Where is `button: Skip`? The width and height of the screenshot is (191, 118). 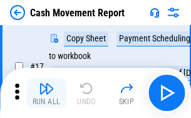
button: Skip is located at coordinates (126, 93).